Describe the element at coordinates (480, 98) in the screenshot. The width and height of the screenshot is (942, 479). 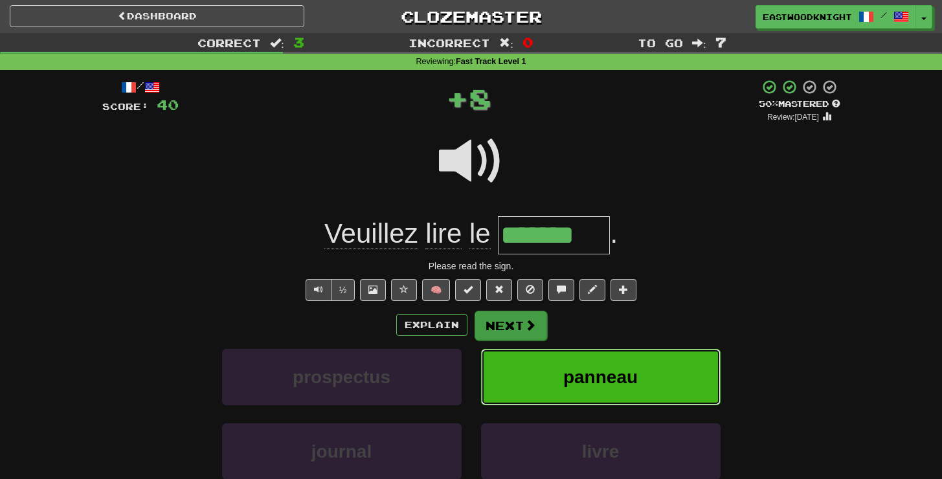
I see `span: 8` at that location.